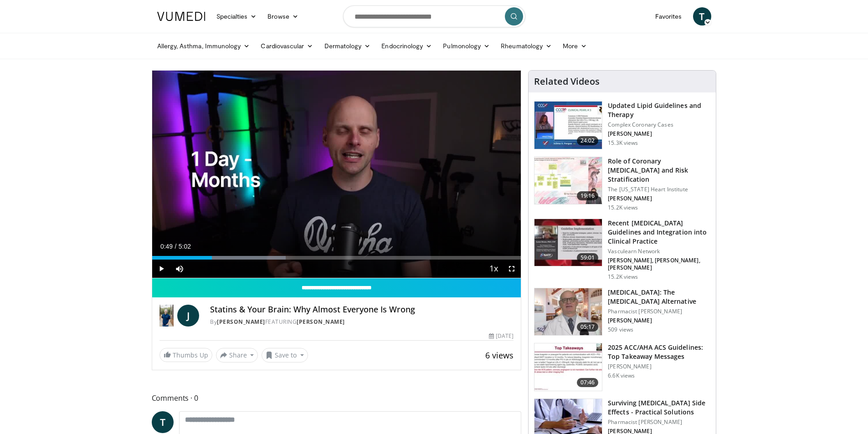 This screenshot has width=868, height=434. What do you see at coordinates (188, 315) in the screenshot?
I see `a: J` at bounding box center [188, 315].